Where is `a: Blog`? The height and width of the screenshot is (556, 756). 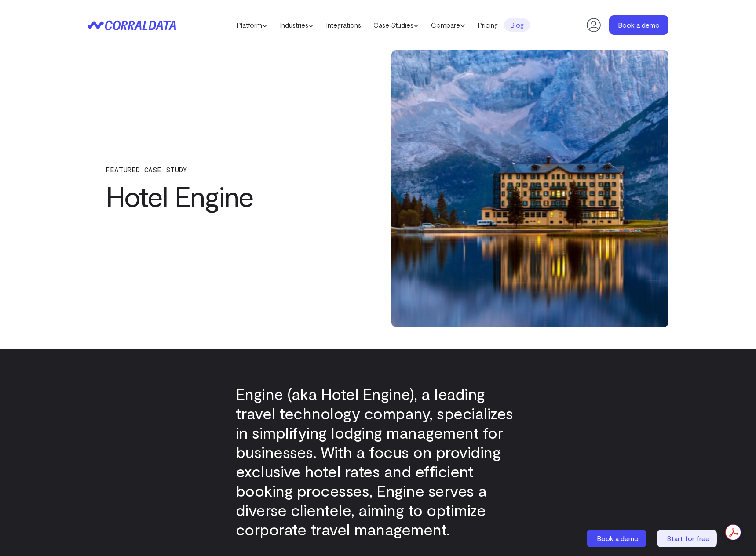 a: Blog is located at coordinates (517, 25).